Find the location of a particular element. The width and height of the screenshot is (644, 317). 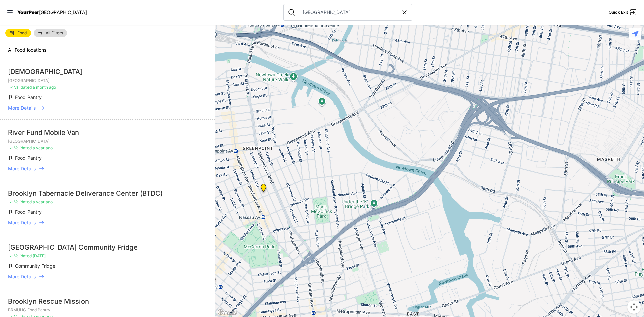

button: Map camera controls is located at coordinates (634, 307).